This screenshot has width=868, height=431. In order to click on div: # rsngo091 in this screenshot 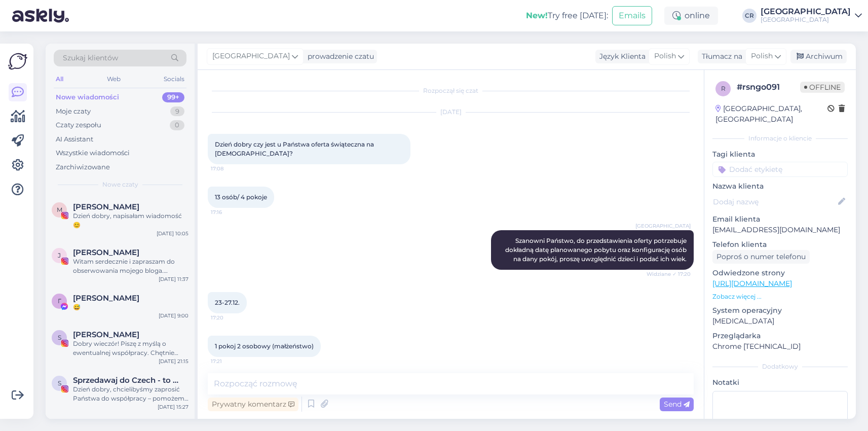, I will do `click(768, 87)`.